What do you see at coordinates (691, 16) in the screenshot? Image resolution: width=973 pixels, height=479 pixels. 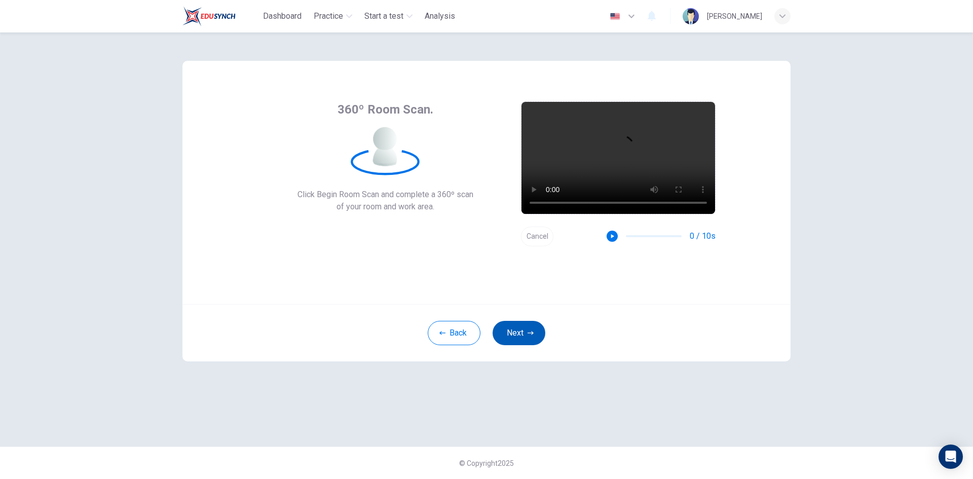 I see `img: Profile picture` at bounding box center [691, 16].